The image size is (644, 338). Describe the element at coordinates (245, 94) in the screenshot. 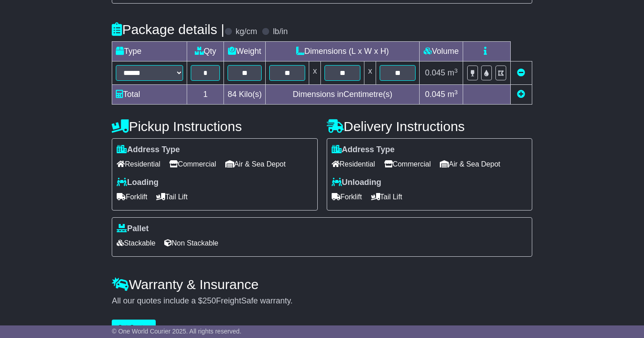

I see `td: Kilo(s)` at that location.